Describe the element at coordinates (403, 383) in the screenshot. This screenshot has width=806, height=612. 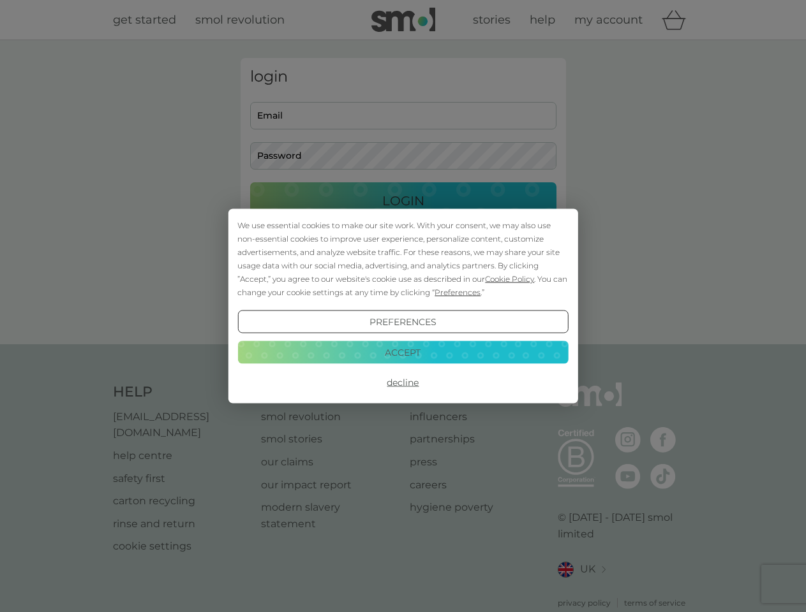
I see `button: Decline` at that location.